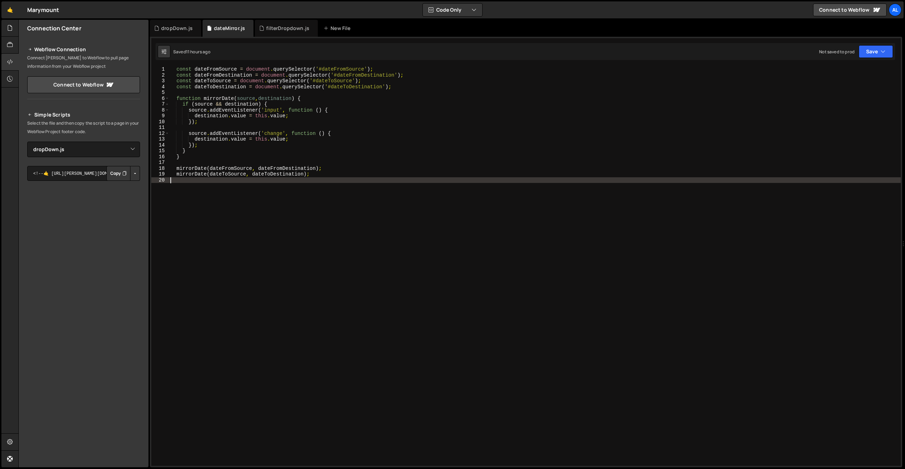 This screenshot has height=469, width=905. What do you see at coordinates (160, 139) in the screenshot?
I see `div: 13` at bounding box center [160, 139].